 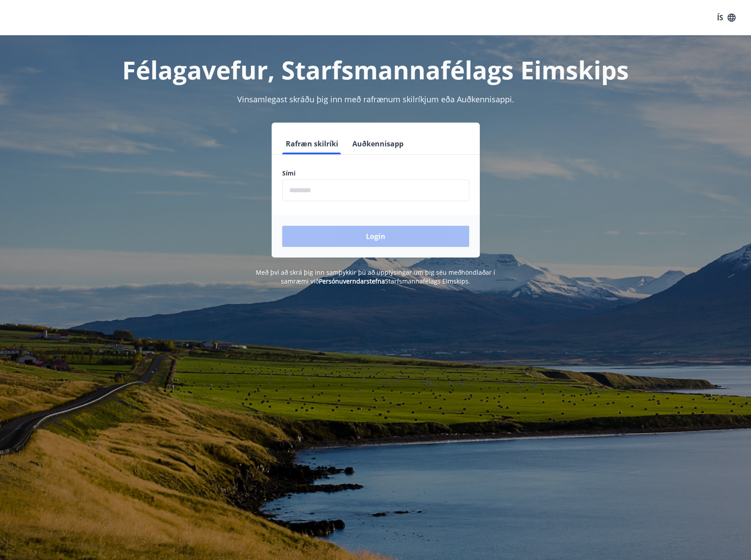 What do you see at coordinates (376, 99) in the screenshot?
I see `span: Vinsamlegast skráðu þig inn með rafrænum skilríkjum eða Auðkennisappi.` at bounding box center [376, 99].